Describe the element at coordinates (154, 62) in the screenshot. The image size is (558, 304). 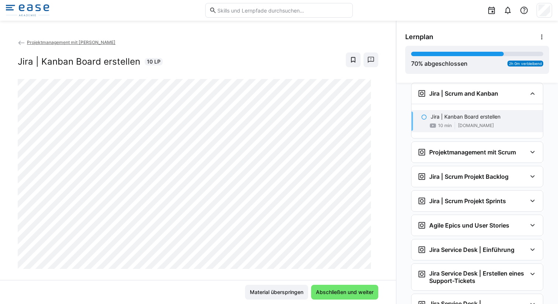
I see `span: 10 LP` at that location.